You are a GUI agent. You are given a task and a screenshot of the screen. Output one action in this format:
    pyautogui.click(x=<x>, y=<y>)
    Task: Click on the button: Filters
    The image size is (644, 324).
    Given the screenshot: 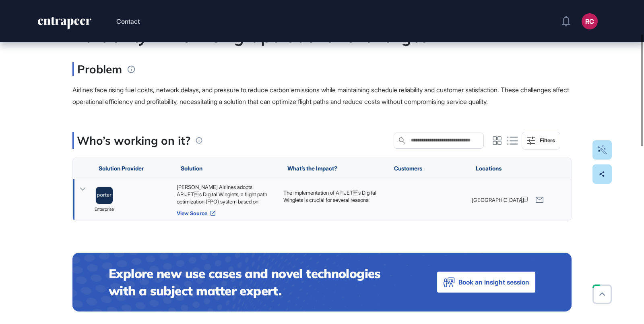 What is the action you would take?
    pyautogui.click(x=541, y=141)
    